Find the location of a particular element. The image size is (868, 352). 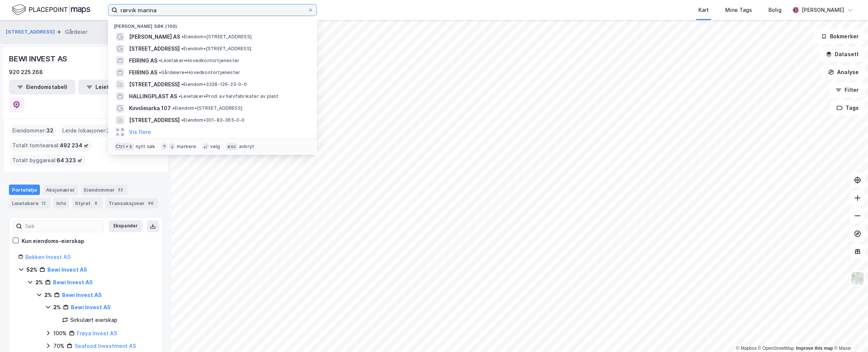

span: 492 234 ㎡ is located at coordinates (74, 146).